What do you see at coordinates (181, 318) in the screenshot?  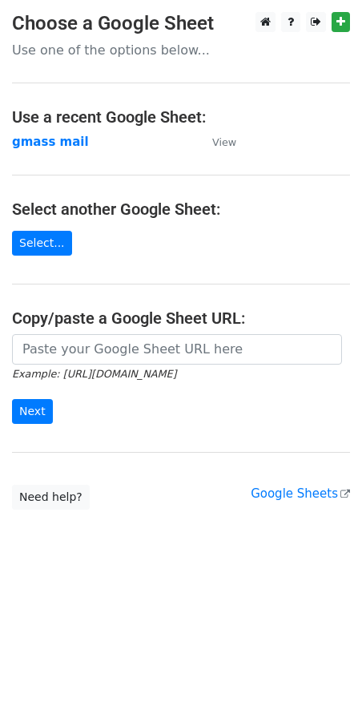 I see `h4: Copy/paste a Google Sheet URL:` at bounding box center [181, 318].